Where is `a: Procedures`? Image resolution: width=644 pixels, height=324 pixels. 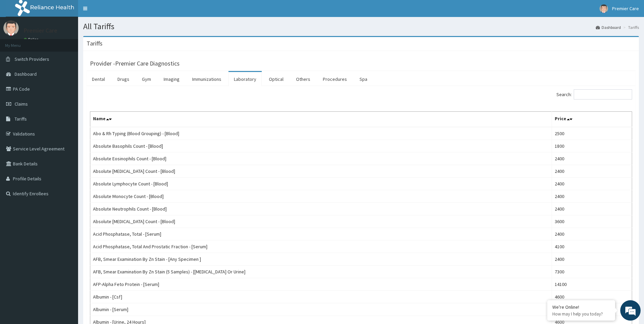
a: Procedures is located at coordinates (335, 79).